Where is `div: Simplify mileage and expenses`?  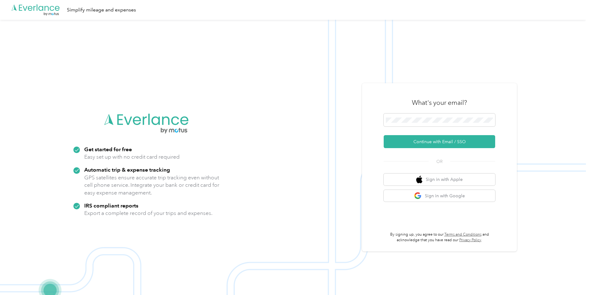 div: Simplify mileage and expenses is located at coordinates (101, 10).